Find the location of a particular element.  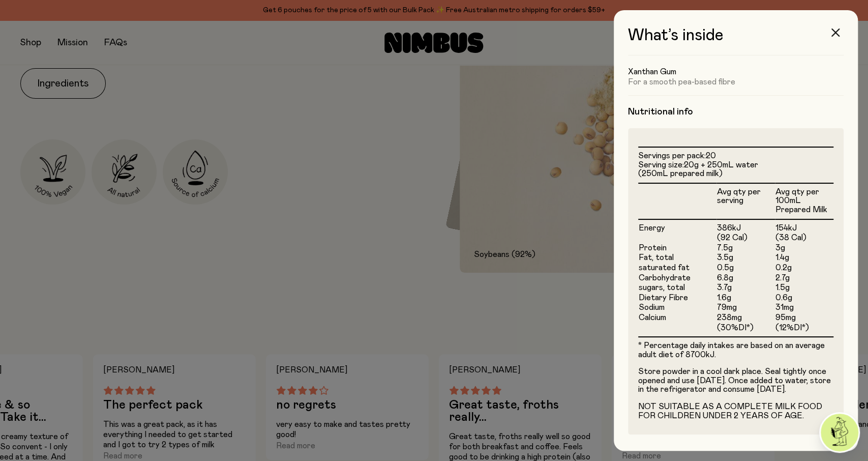

h4: Nutritional info is located at coordinates (736, 112).